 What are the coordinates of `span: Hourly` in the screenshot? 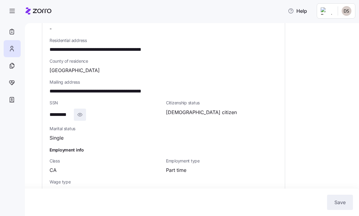 It's located at (57, 191).